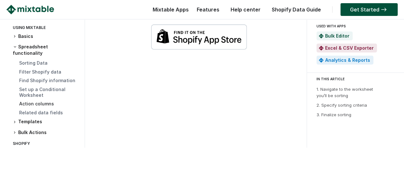 This screenshot has height=178, width=404. What do you see at coordinates (36, 104) in the screenshot?
I see `a: Action columns` at bounding box center [36, 104].